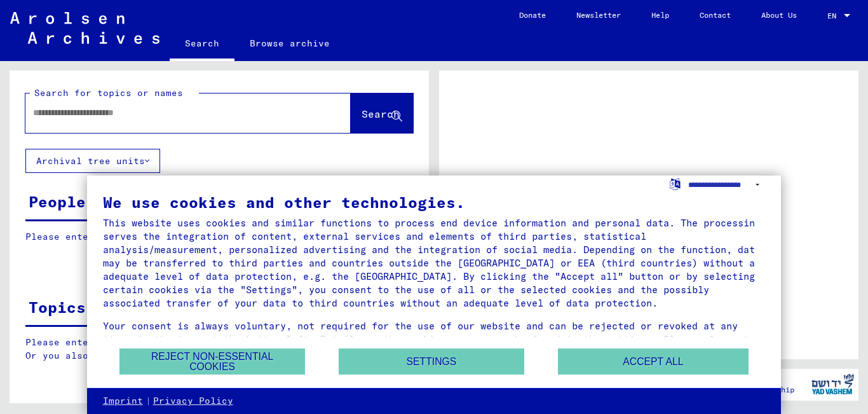  I want to click on span: EN, so click(834, 16).